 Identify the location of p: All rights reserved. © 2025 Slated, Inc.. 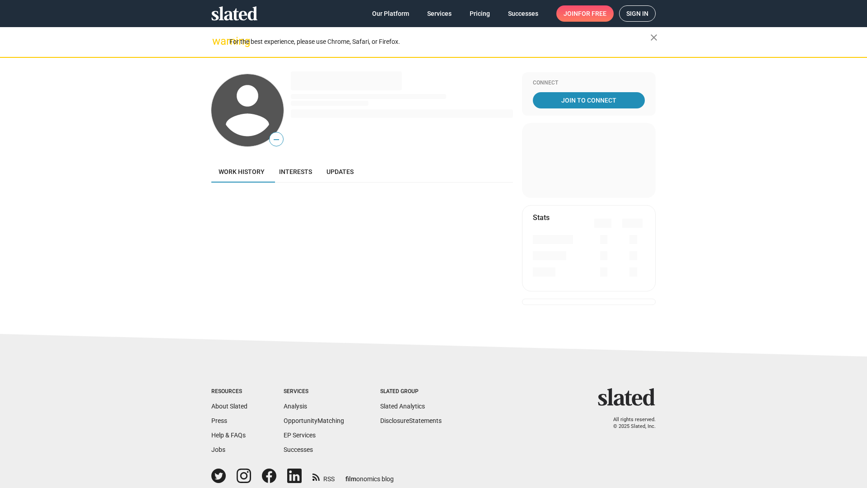
(630, 423).